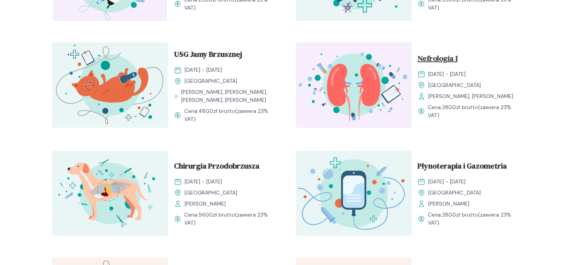  I want to click on img: ZpbG-B5LeNNTxNnI_ChiruJB_T.svg, so click(110, 193).